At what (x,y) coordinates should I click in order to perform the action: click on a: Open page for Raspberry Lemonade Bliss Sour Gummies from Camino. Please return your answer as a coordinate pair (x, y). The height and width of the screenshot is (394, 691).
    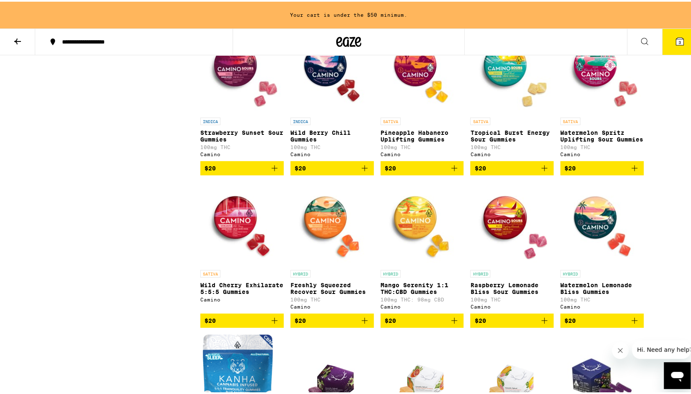
    Looking at the image, I should click on (512, 246).